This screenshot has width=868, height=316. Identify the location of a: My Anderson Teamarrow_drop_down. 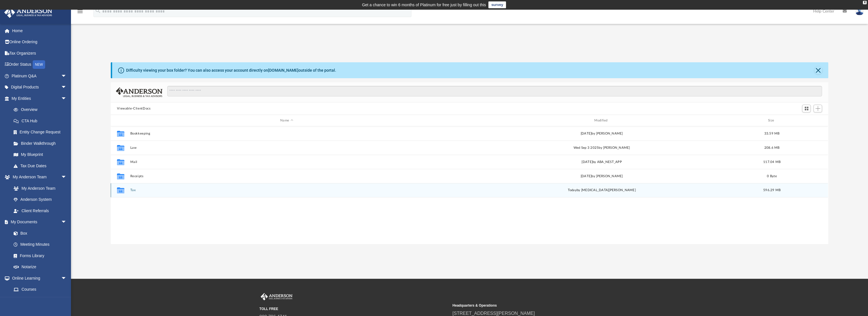
(38, 177).